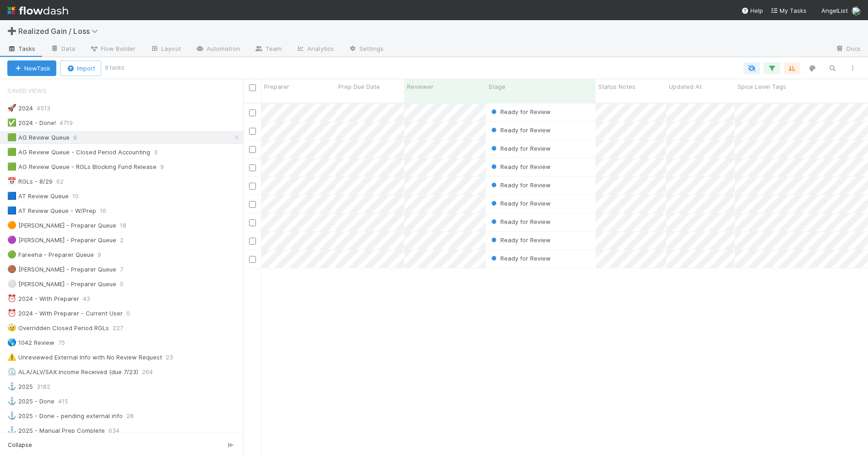 Image resolution: width=868 pixels, height=457 pixels. I want to click on div: Unreviewed External Info with No Review Request, so click(85, 357).